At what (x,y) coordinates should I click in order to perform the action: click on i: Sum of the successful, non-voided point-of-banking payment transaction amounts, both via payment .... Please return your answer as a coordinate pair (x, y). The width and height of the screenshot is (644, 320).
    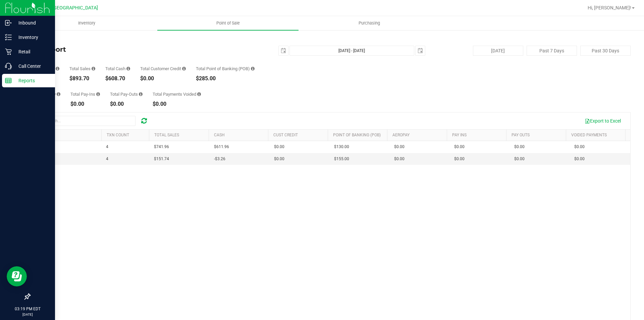
    Looking at the image, I should click on (253, 68).